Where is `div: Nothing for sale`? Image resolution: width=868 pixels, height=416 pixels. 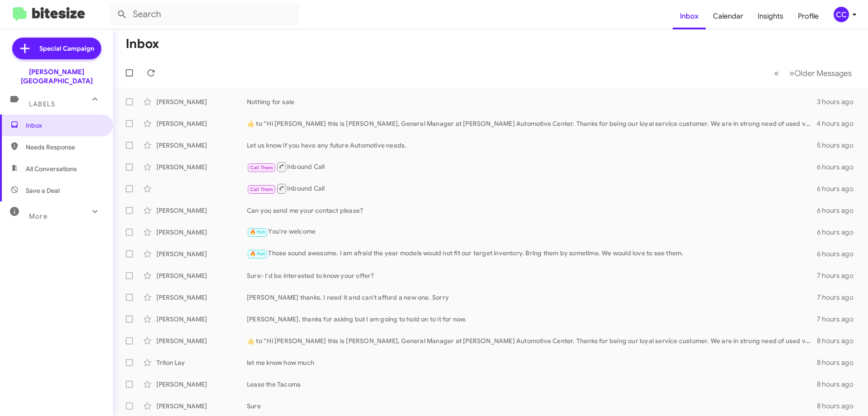
div: Nothing for sale is located at coordinates (532, 102).